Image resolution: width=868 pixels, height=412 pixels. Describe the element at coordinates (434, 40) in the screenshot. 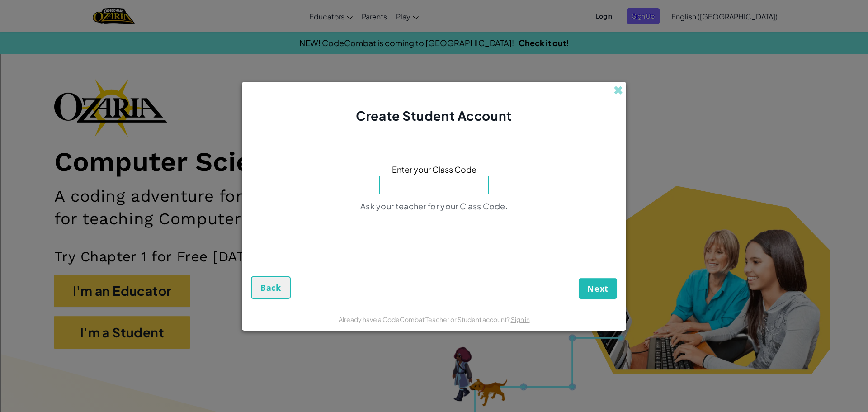

I see `div: Options` at that location.